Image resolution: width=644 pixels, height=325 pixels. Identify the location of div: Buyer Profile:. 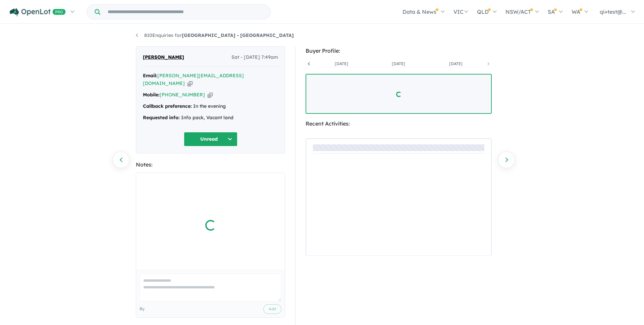
(399, 51).